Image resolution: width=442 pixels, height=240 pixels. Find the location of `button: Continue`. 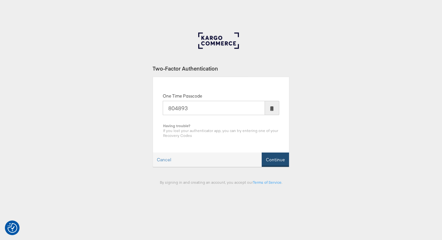

button: Continue is located at coordinates (276, 160).